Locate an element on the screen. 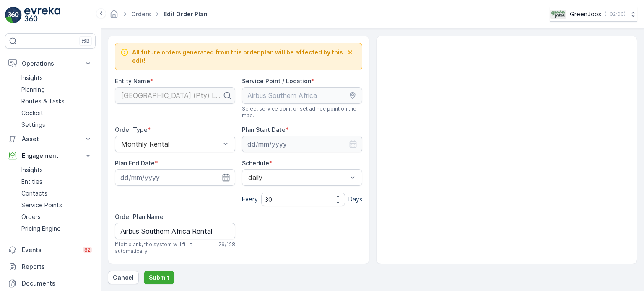 Image resolution: width=644 pixels, height=291 pixels. img: logo_light-DOdMpM7g.png is located at coordinates (42, 15).